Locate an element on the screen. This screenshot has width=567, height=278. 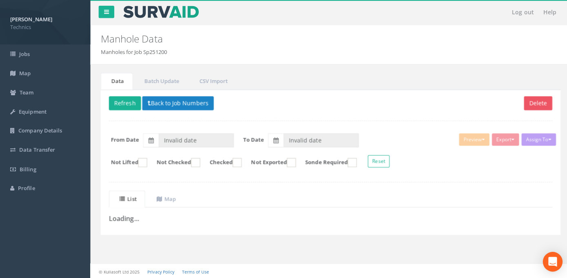
a: Data is located at coordinates (116, 80).